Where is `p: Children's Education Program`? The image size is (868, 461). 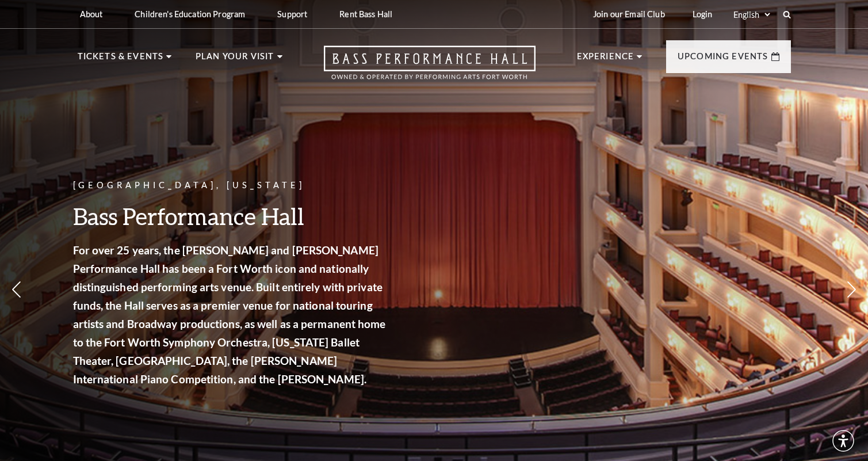 p: Children's Education Program is located at coordinates (190, 14).